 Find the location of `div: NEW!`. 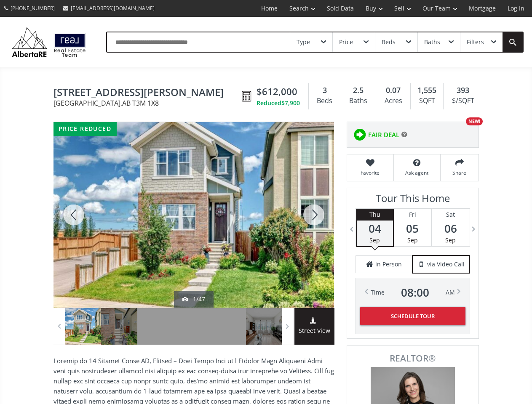

div: NEW! is located at coordinates (474, 121).